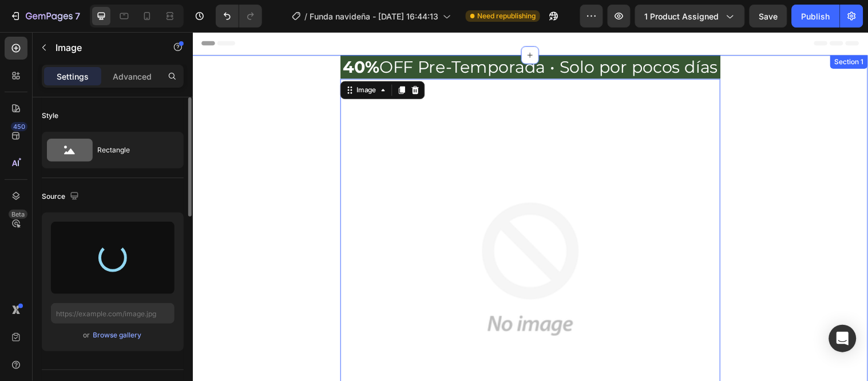 This screenshot has height=381, width=868. I want to click on span: 1 product assigned, so click(682, 16).